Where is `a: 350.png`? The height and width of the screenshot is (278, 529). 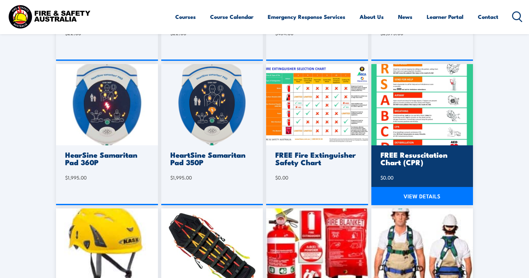 a: 350.png is located at coordinates (212, 105).